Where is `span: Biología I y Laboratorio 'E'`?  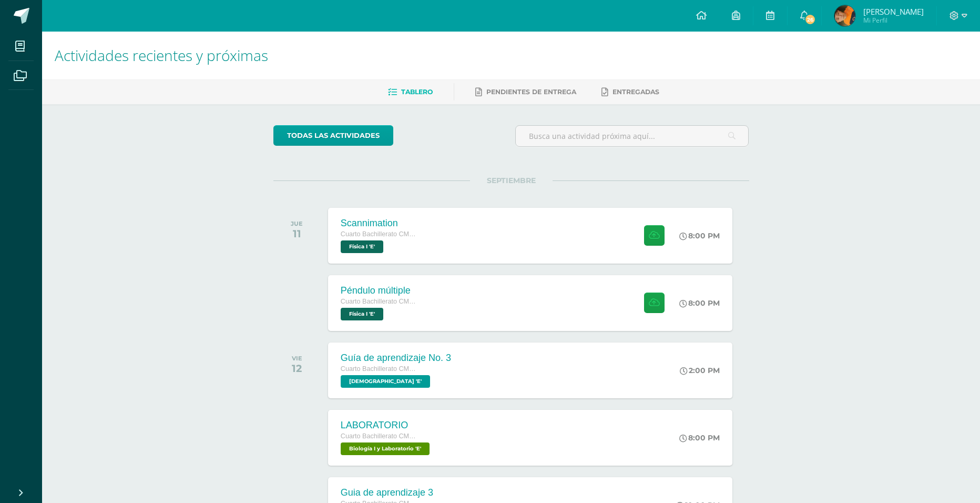
span: Biología I y Laboratorio 'E' is located at coordinates (385, 449).